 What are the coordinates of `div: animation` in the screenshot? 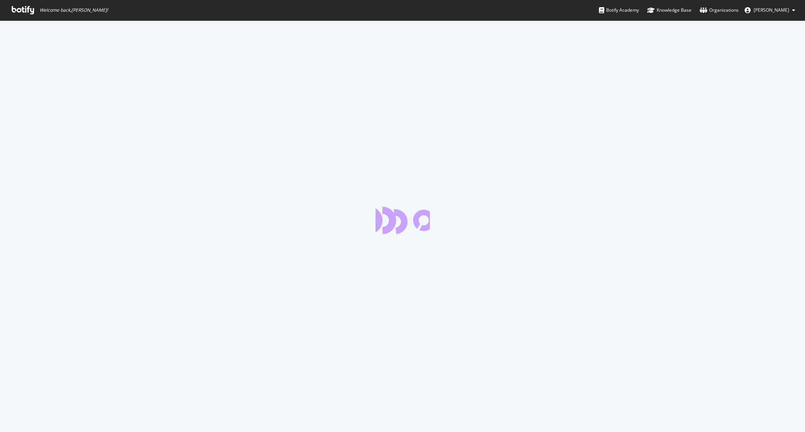 It's located at (403, 220).